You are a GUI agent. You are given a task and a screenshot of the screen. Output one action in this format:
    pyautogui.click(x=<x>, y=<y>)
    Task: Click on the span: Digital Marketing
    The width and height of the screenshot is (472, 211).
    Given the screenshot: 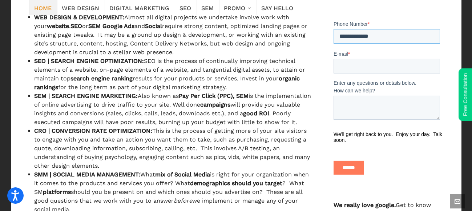 What is the action you would take?
    pyautogui.click(x=140, y=8)
    